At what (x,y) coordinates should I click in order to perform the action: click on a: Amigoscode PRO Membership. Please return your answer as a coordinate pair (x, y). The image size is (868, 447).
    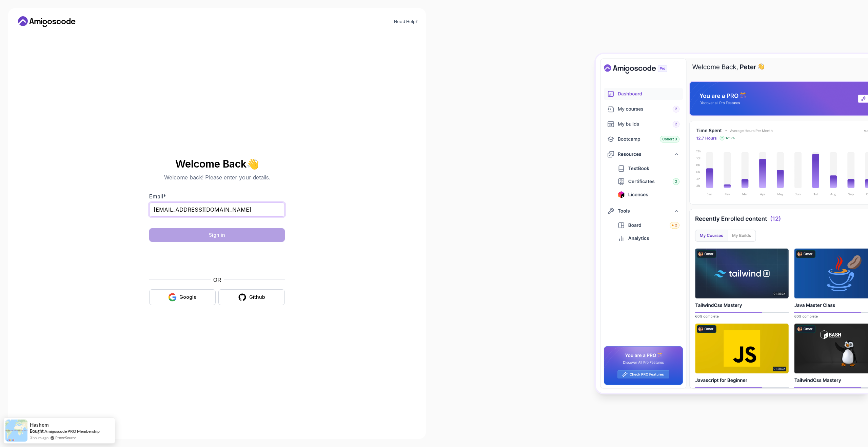
    Looking at the image, I should click on (72, 431).